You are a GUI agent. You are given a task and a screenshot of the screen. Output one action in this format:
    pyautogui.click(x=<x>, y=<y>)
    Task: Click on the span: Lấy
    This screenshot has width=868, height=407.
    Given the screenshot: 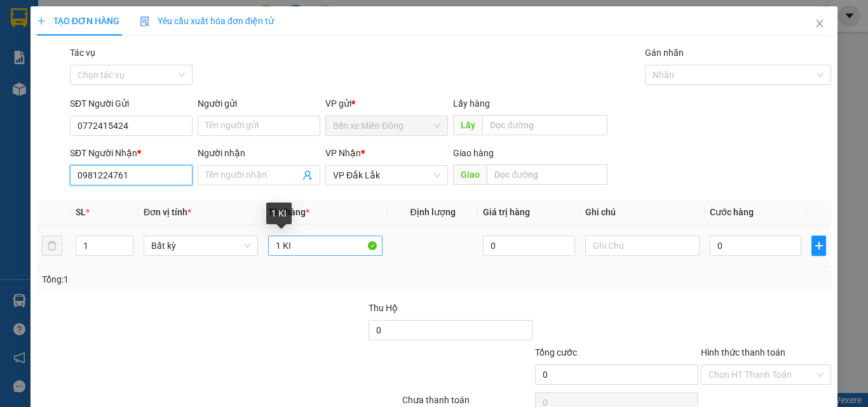 What is the action you would take?
    pyautogui.click(x=467, y=125)
    